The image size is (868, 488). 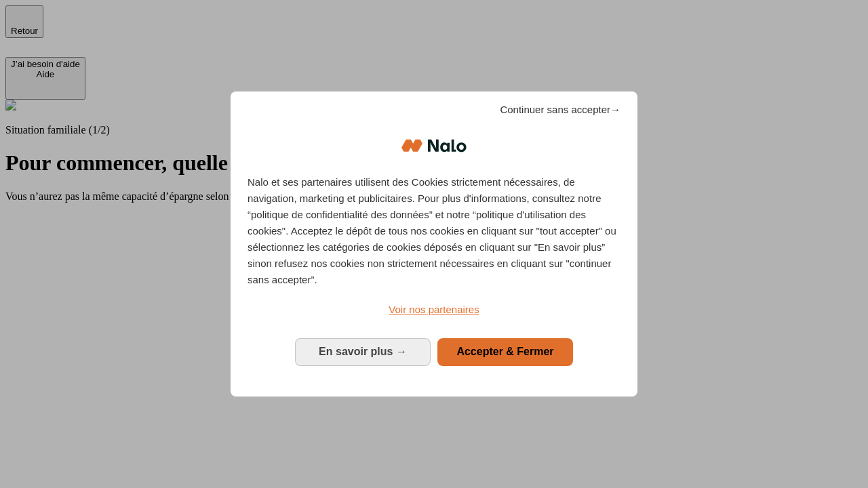 What do you see at coordinates (505, 352) in the screenshot?
I see `button: Accepter & Fermer: Accepter notre traitement des données et fermer` at bounding box center [505, 352].